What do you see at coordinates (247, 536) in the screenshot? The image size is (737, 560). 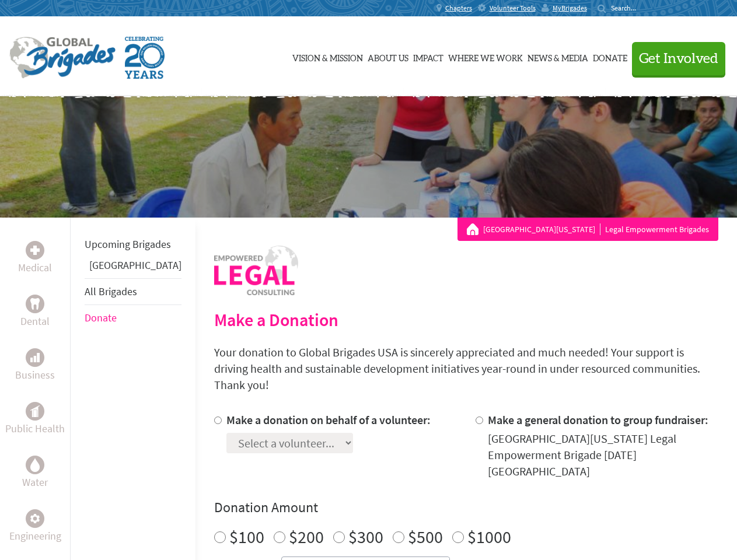 I see `label: $100` at bounding box center [247, 536].